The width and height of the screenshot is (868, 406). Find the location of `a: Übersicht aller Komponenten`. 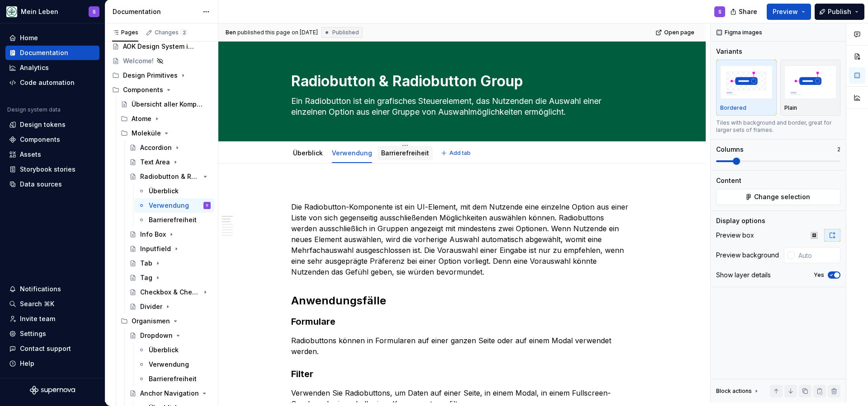

a: Übersicht aller Komponenten is located at coordinates (166, 104).